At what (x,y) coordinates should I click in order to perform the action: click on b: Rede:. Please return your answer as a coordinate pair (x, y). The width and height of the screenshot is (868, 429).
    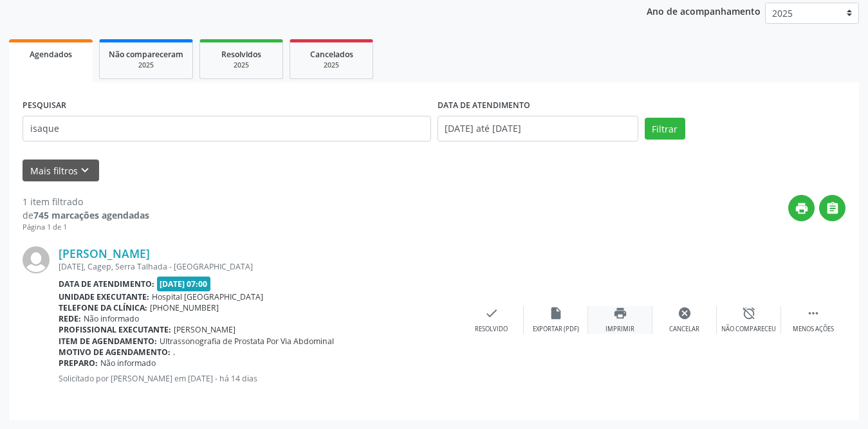
    Looking at the image, I should click on (70, 318).